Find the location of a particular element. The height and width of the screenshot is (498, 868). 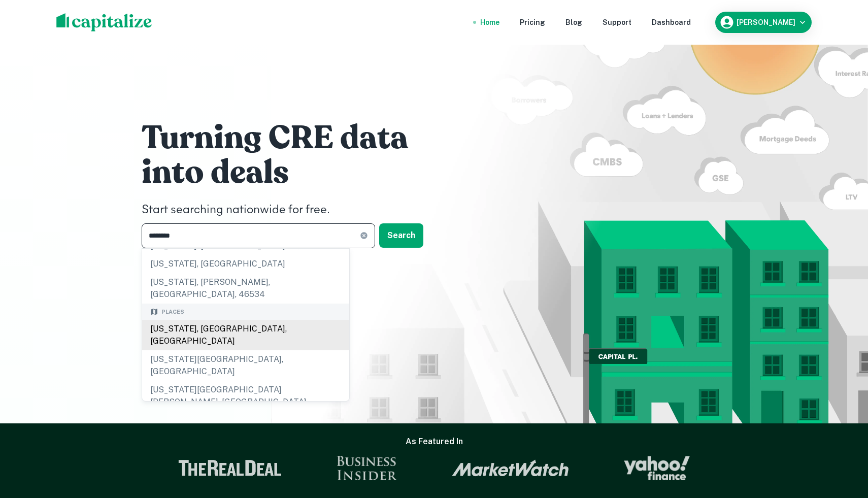

a: Home is located at coordinates (490, 22).